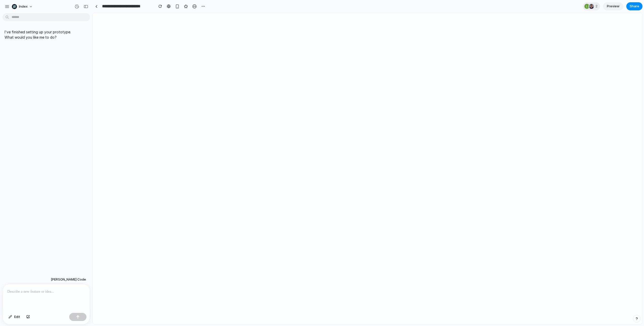  Describe the element at coordinates (14, 317) in the screenshot. I see `button: Edit` at that location.